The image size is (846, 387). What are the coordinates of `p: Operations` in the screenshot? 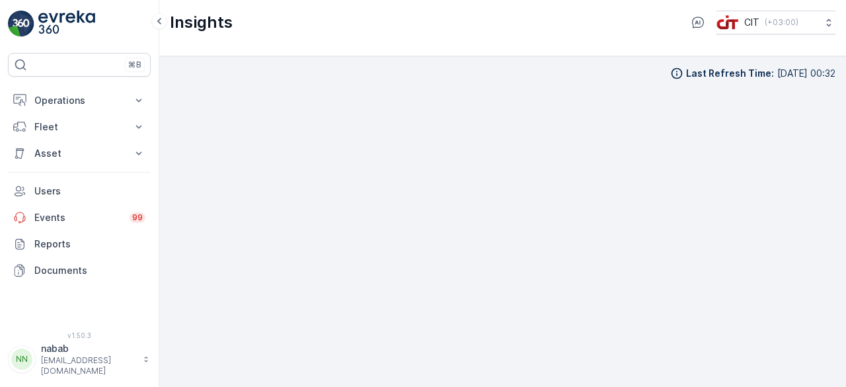 It's located at (79, 100).